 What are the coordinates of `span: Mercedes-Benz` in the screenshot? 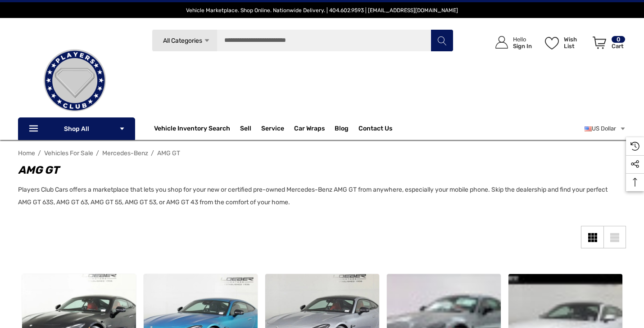 It's located at (125, 153).